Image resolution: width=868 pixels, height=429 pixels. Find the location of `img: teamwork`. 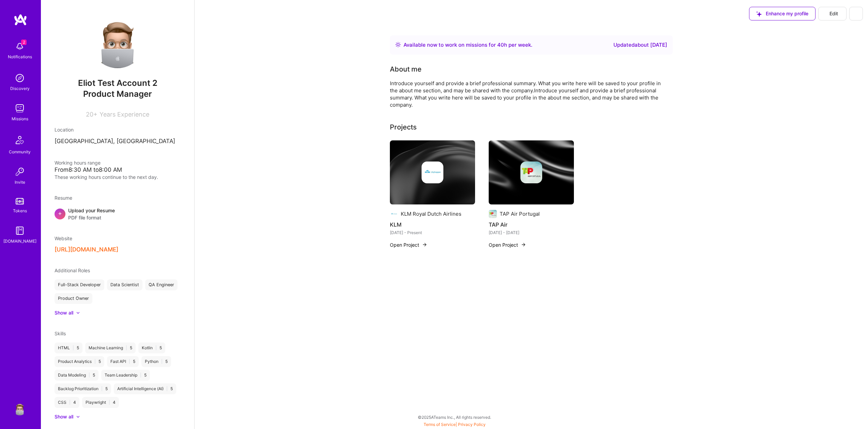

img: teamwork is located at coordinates (20, 108).